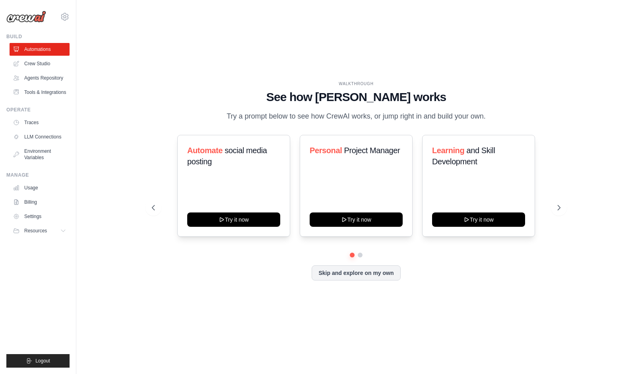 This screenshot has width=636, height=374. I want to click on button: Resources, so click(39, 231).